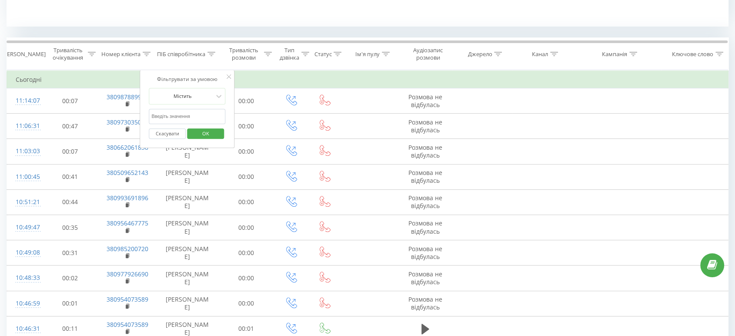 The image size is (735, 336). I want to click on a: 380993691896, so click(127, 198).